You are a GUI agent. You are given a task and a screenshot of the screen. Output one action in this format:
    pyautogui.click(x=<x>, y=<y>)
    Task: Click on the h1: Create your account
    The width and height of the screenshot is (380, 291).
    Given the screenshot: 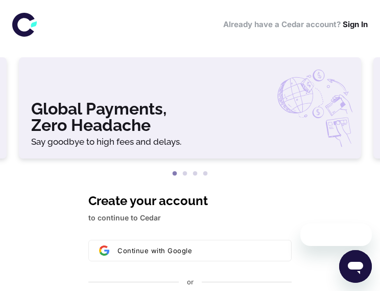 What is the action you would take?
    pyautogui.click(x=190, y=201)
    